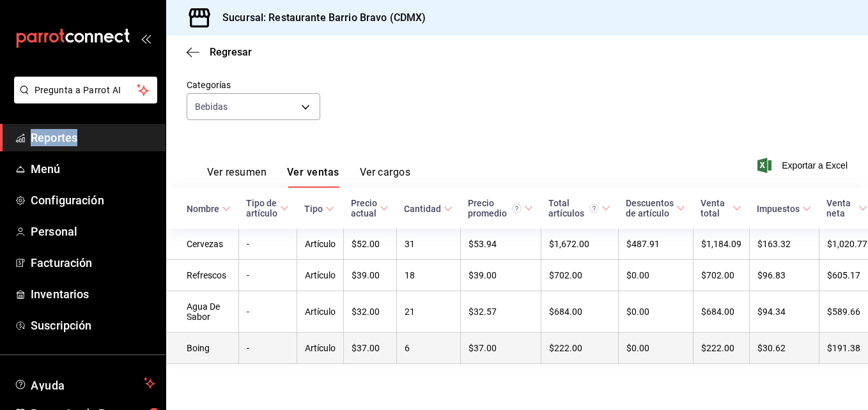 This screenshot has height=410, width=868. Describe the element at coordinates (841, 208) in the screenshot. I see `div: Venta neta` at that location.